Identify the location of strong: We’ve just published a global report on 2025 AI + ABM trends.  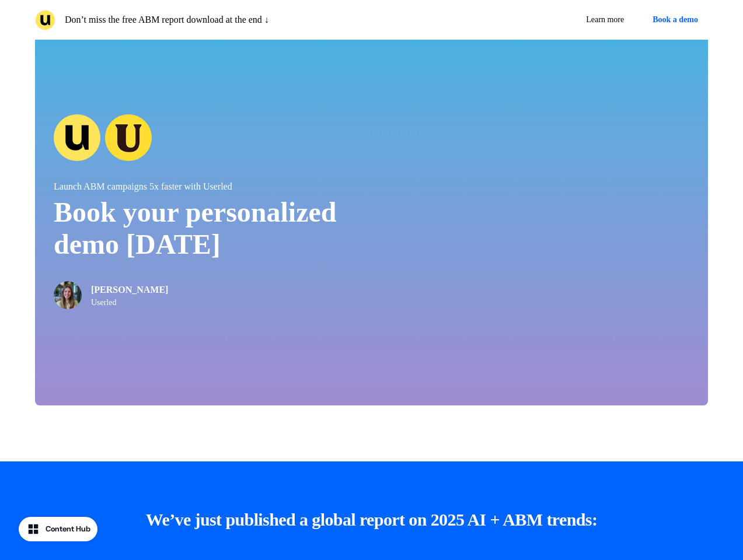
(369, 519).